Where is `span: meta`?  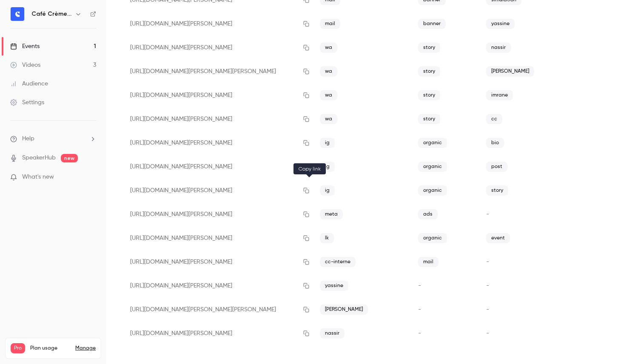
span: meta is located at coordinates (331, 214).